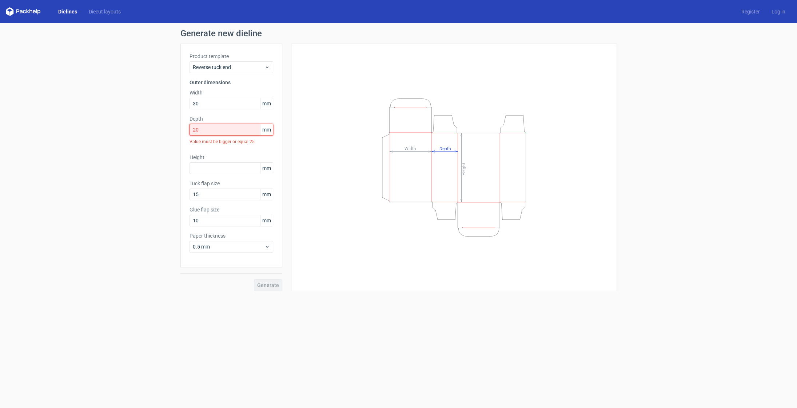  Describe the element at coordinates (231, 142) in the screenshot. I see `div: Value must be bigger or equal 25` at that location.